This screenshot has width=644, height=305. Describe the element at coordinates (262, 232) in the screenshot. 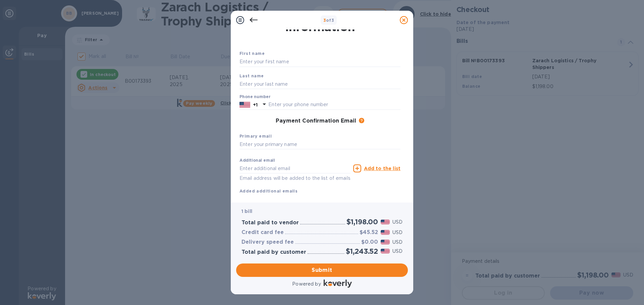

I see `h3: Credit card fee` at that location.